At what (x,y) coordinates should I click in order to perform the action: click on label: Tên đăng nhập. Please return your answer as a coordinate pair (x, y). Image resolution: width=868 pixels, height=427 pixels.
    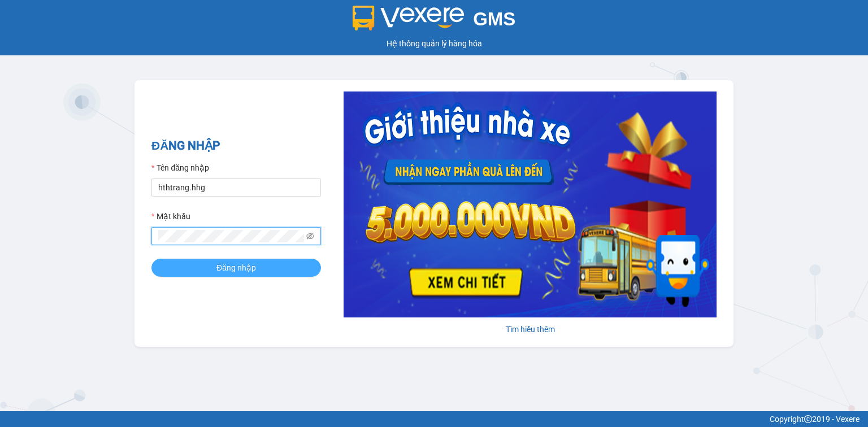
    Looking at the image, I should click on (180, 168).